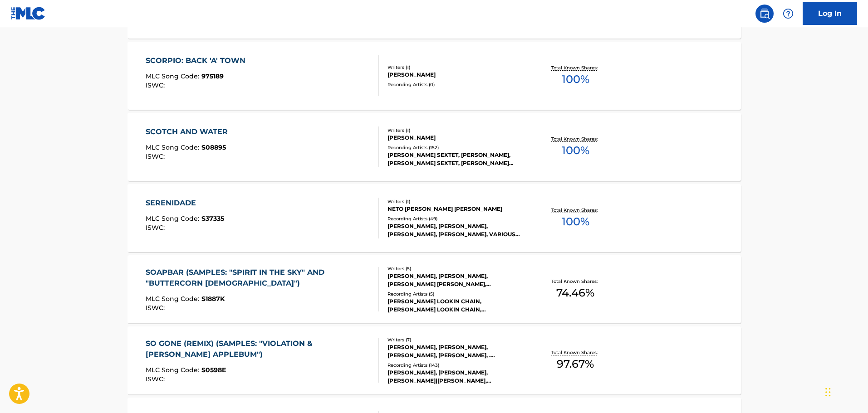 Image resolution: width=868 pixels, height=413 pixels. What do you see at coordinates (456, 147) in the screenshot?
I see `div: Recording Artists ( 152 )` at bounding box center [456, 147].